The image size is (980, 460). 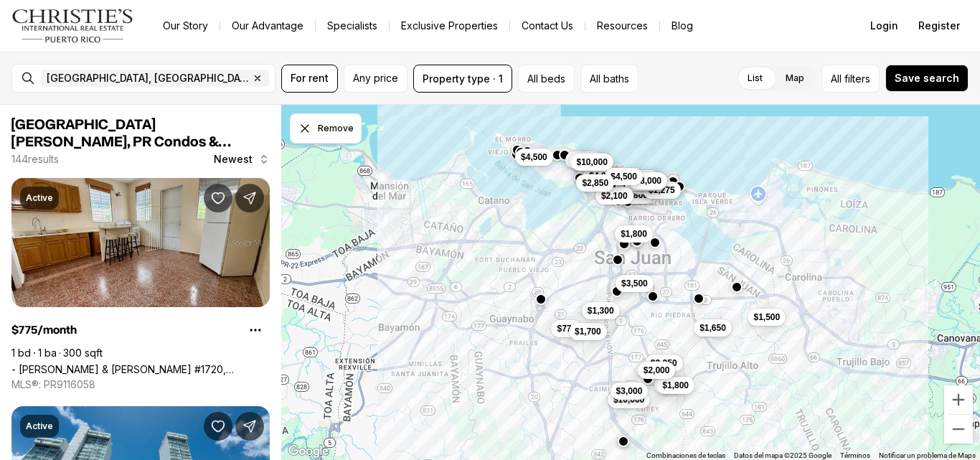 What do you see at coordinates (185, 26) in the screenshot?
I see `a: Our Story` at bounding box center [185, 26].